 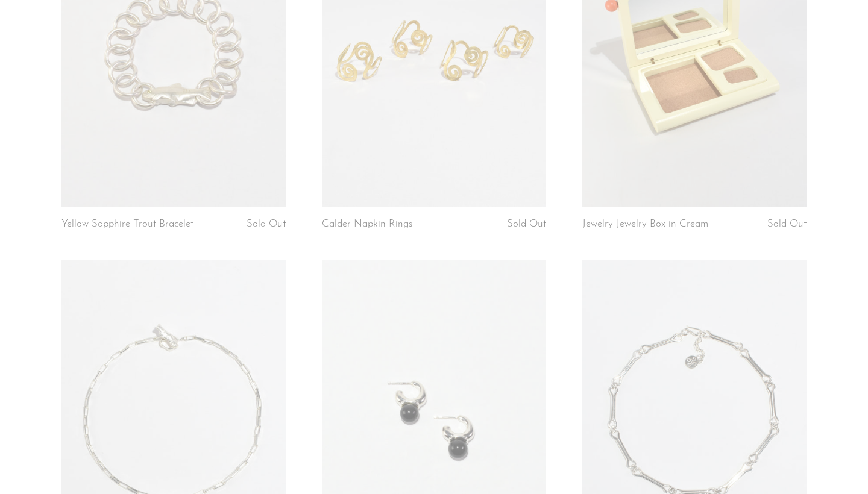 What do you see at coordinates (645, 224) in the screenshot?
I see `a: Jewelry Jewelry Box in Cream` at bounding box center [645, 224].